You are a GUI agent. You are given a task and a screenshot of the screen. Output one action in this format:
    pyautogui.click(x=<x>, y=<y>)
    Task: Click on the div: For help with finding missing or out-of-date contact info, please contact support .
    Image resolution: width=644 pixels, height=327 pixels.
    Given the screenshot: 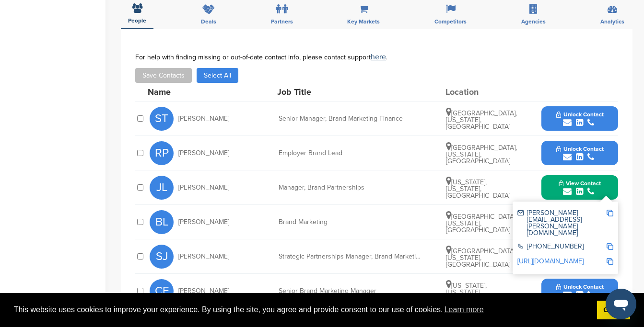 What is the action you would take?
    pyautogui.click(x=376, y=57)
    